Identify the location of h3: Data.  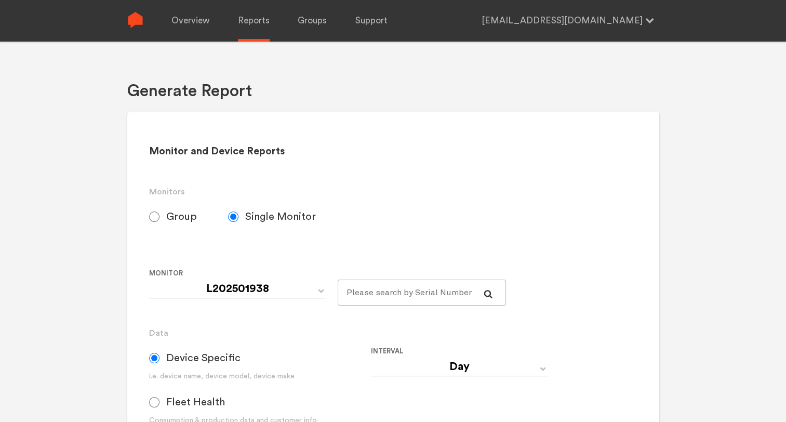
(393, 333).